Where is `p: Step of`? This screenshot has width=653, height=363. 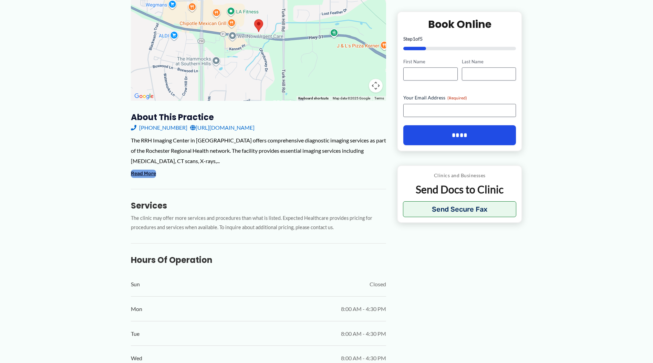
p: Step of is located at coordinates (459, 39).